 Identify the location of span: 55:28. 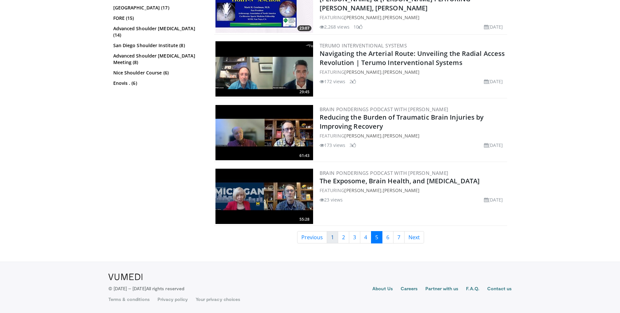
(304, 220).